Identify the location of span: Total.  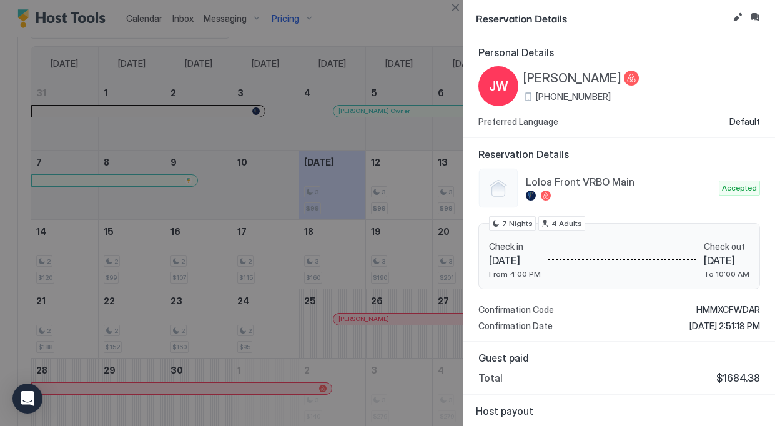
(490, 378).